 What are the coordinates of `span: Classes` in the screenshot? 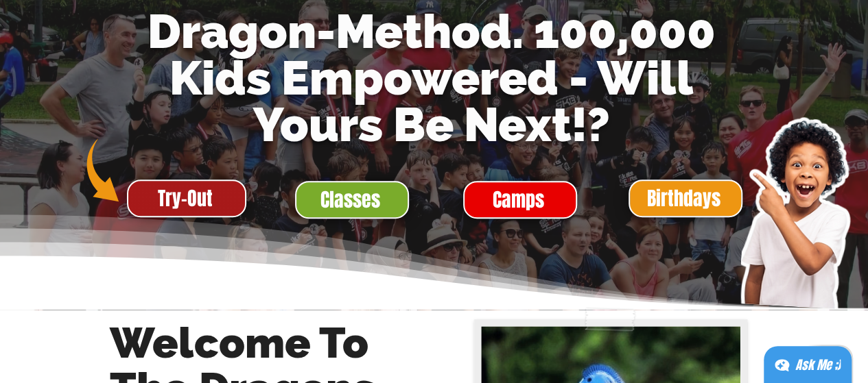 It's located at (350, 199).